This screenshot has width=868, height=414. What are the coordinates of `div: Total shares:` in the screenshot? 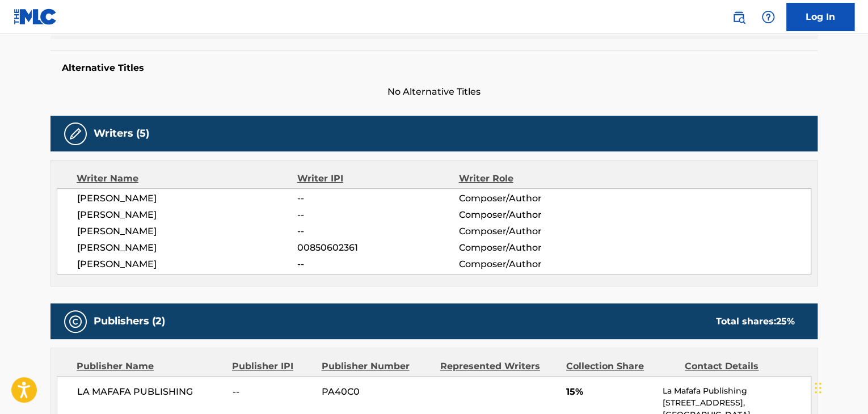 It's located at (756, 322).